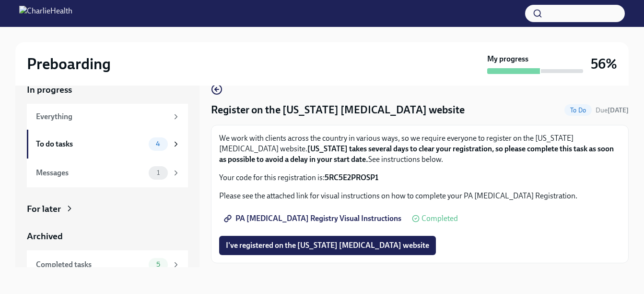 This screenshot has height=294, width=644. I want to click on a: To do tasks4, so click(108, 144).